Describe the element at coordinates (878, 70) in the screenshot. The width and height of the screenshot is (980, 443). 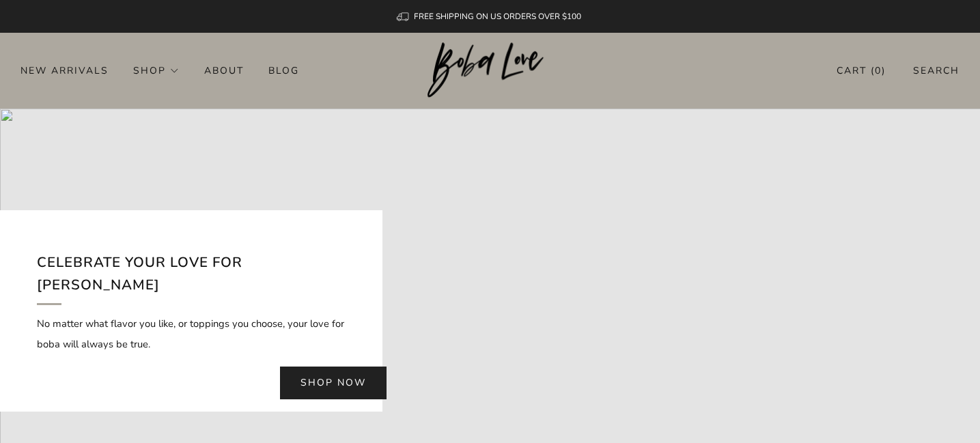
I see `items-count: 0` at that location.